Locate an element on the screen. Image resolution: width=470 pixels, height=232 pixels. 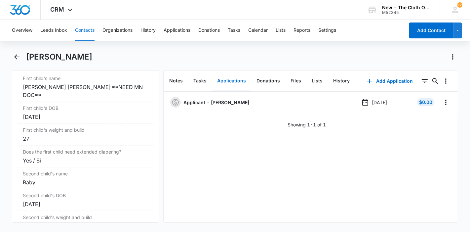
div: account name is located at coordinates (407, 8).